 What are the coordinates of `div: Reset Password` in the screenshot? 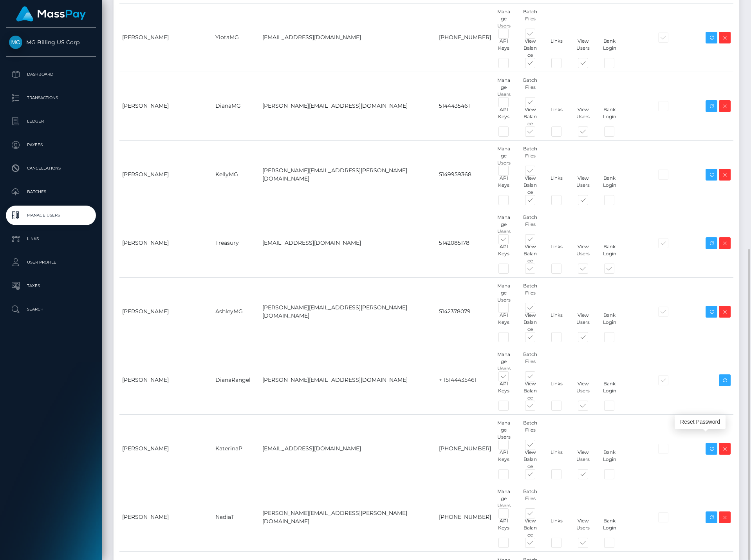 It's located at (700, 422).